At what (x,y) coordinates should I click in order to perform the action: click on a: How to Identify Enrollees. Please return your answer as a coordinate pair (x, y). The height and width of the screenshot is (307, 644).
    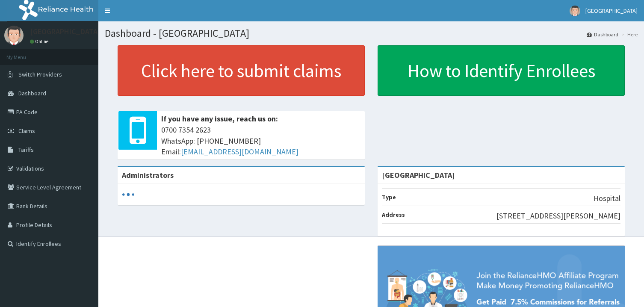
    Looking at the image, I should click on (501, 70).